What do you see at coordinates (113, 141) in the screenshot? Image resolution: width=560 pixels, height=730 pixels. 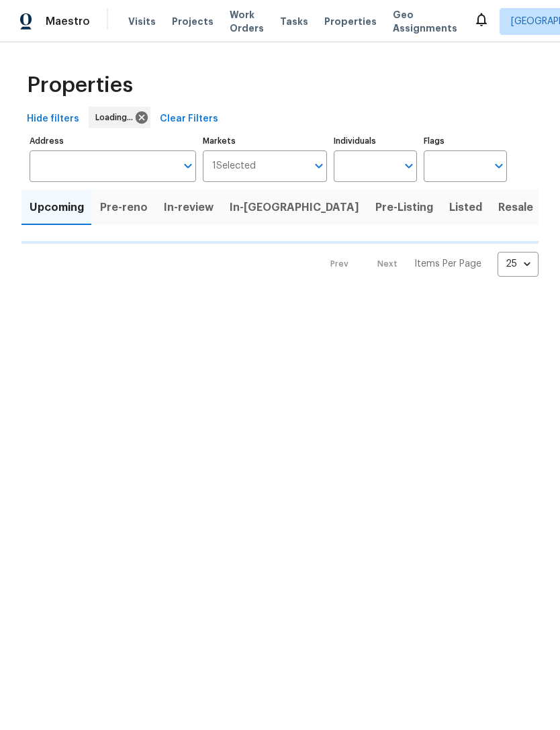 I see `label: Address` at bounding box center [113, 141].